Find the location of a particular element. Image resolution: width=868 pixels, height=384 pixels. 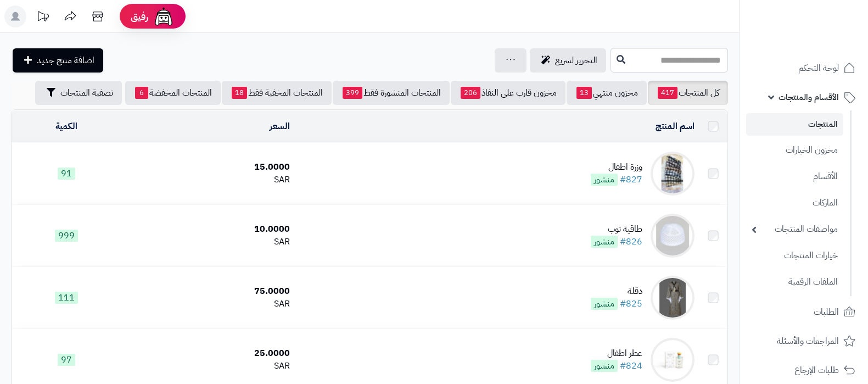

a: المنتجات المنشورة فقط399 is located at coordinates (391, 93).